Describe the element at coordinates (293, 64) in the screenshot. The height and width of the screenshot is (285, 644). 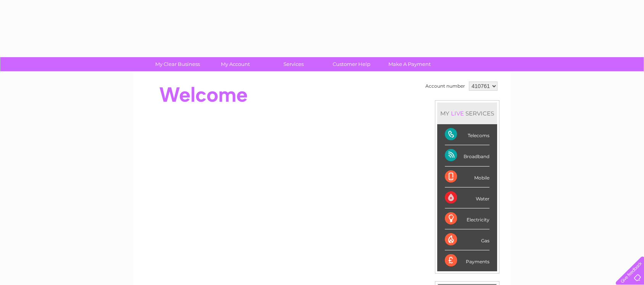
I see `a: Services` at that location.